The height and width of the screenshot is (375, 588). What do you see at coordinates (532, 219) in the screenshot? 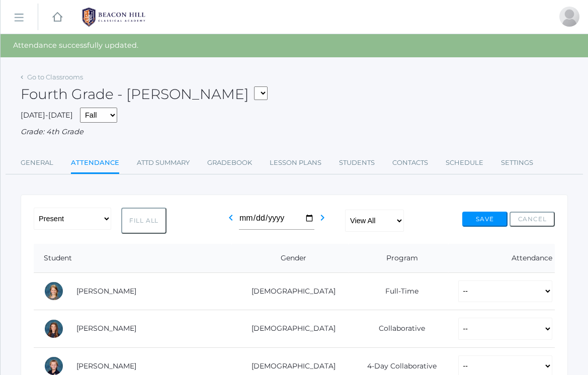
I see `button: Cancel` at bounding box center [532, 219].